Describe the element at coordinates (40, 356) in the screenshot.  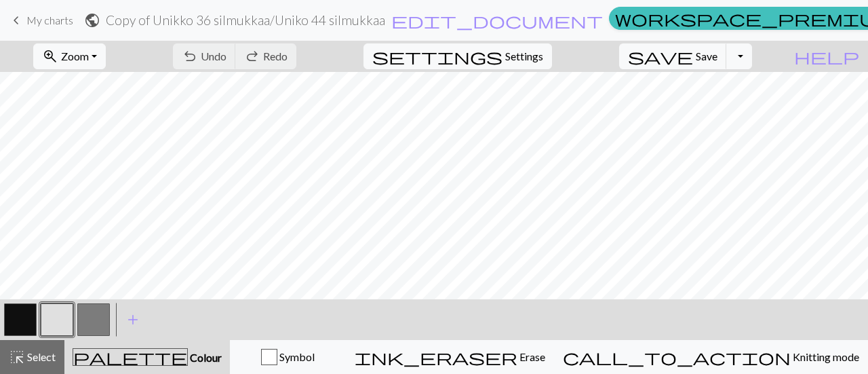
I see `span: Select` at that location.